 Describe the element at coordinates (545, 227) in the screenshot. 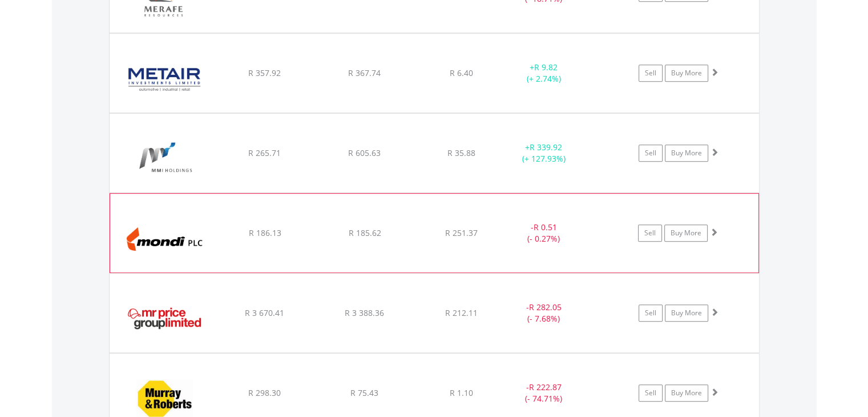

I see `span: R 0.51` at that location.